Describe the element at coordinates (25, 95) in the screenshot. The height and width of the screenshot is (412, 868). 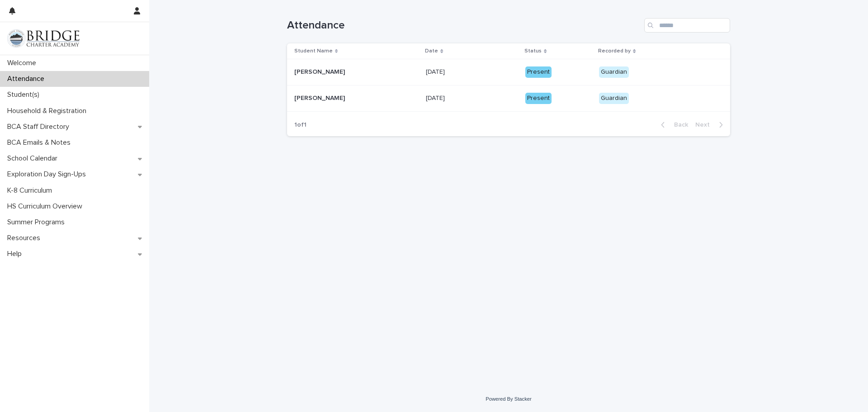
I see `p: Student(s)` at that location.